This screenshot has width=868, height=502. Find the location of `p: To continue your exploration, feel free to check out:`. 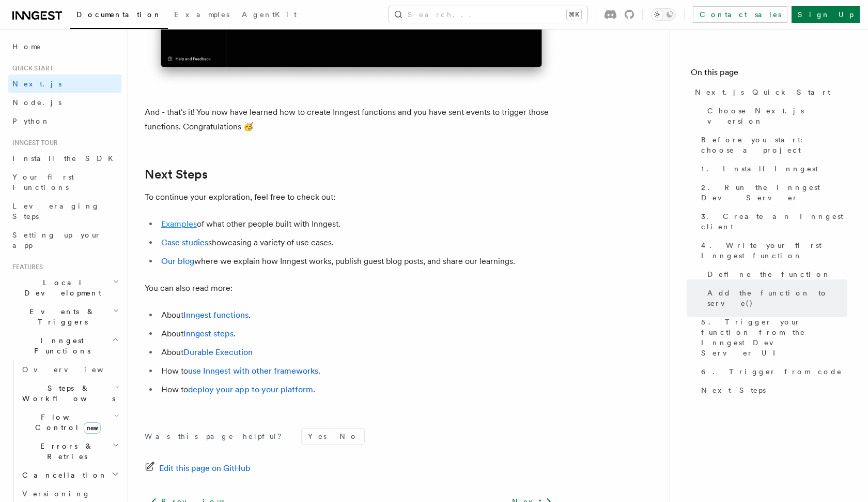

p: To continue your exploration, feel free to check out: is located at coordinates (351, 197).